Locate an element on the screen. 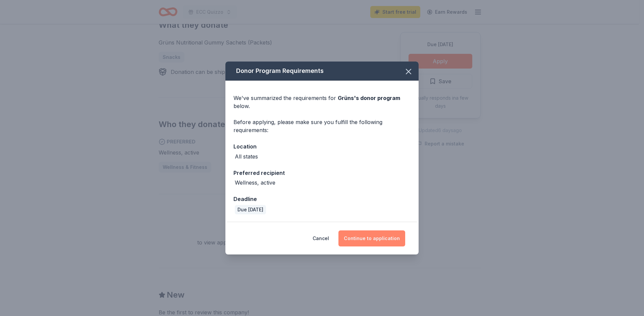 The image size is (644, 316). div: Deadline is located at coordinates (322, 199).